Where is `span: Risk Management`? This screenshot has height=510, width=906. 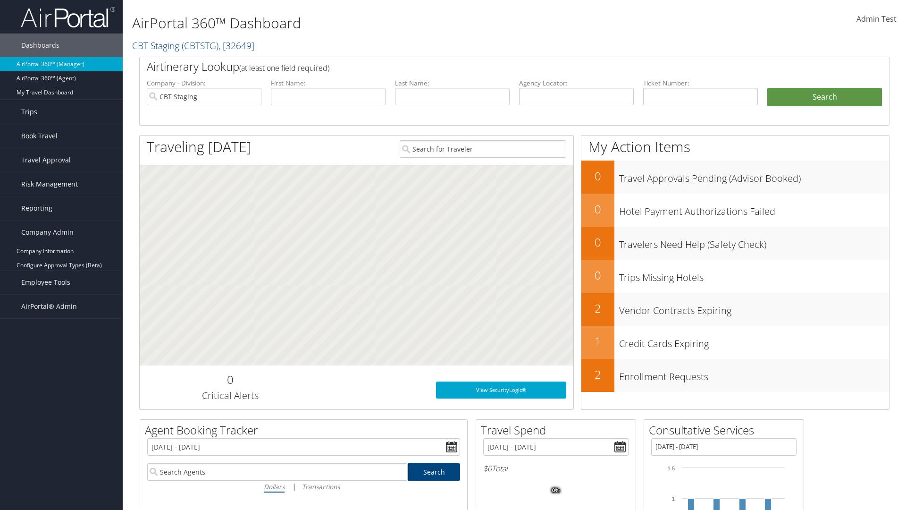 span: Risk Management is located at coordinates (50, 184).